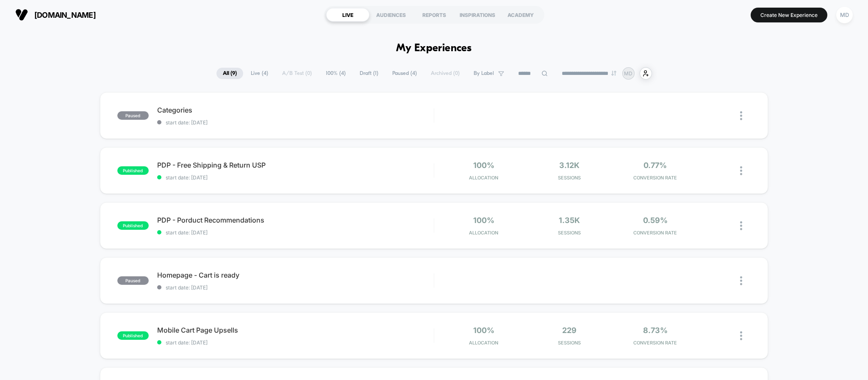 The width and height of the screenshot is (868, 380). Describe the element at coordinates (789, 14) in the screenshot. I see `button: Create New Experience` at that location.